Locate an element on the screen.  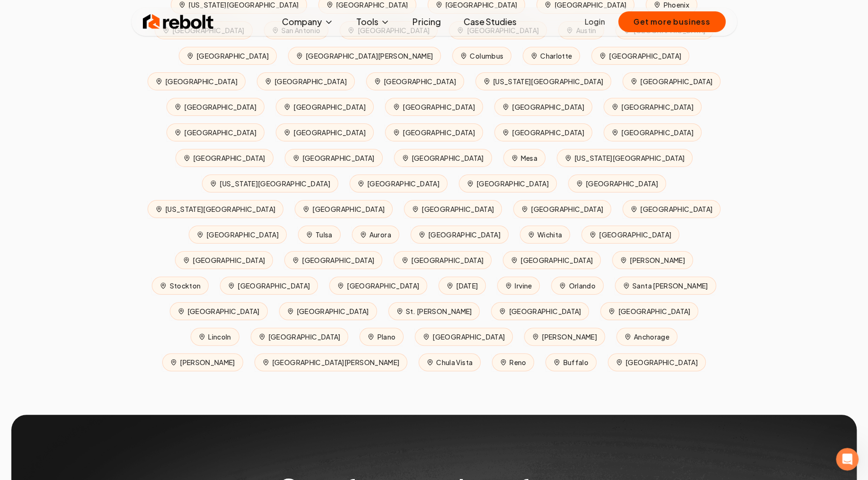
img: Rebolt Logo is located at coordinates (178, 22).